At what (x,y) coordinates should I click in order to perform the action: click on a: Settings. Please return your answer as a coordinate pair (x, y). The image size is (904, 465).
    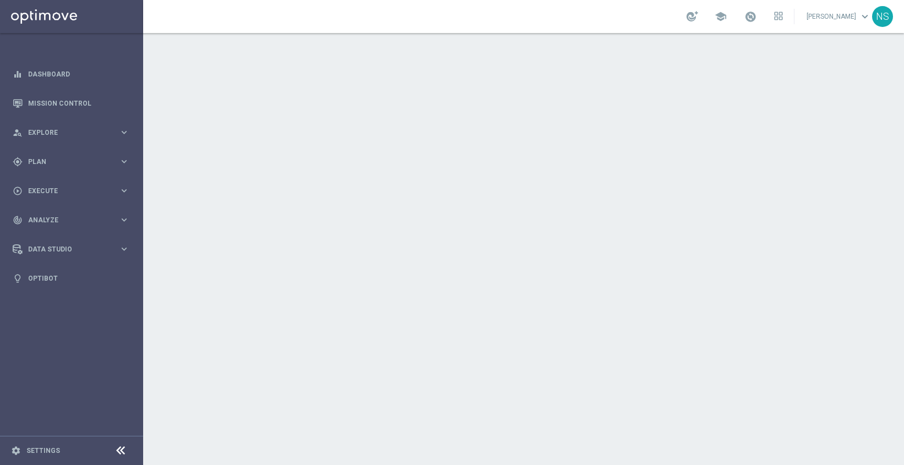
    Looking at the image, I should click on (43, 451).